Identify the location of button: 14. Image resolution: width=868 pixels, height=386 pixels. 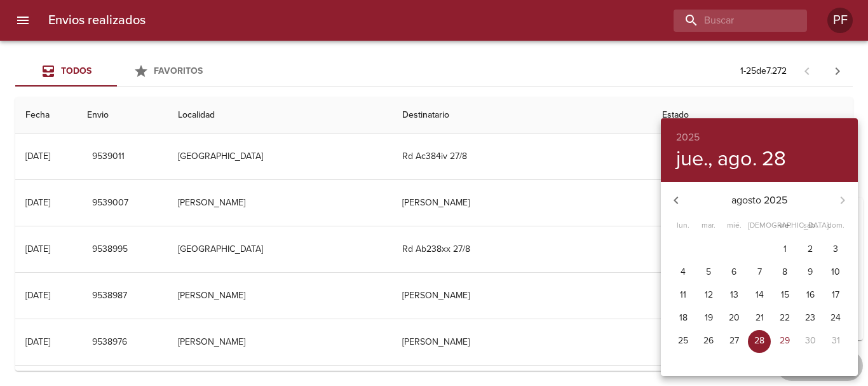
(759, 295).